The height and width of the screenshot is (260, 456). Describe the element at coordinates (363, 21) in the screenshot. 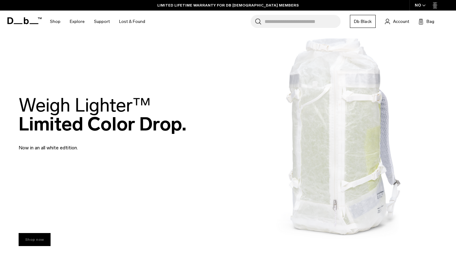

I see `a: Db Black` at that location.